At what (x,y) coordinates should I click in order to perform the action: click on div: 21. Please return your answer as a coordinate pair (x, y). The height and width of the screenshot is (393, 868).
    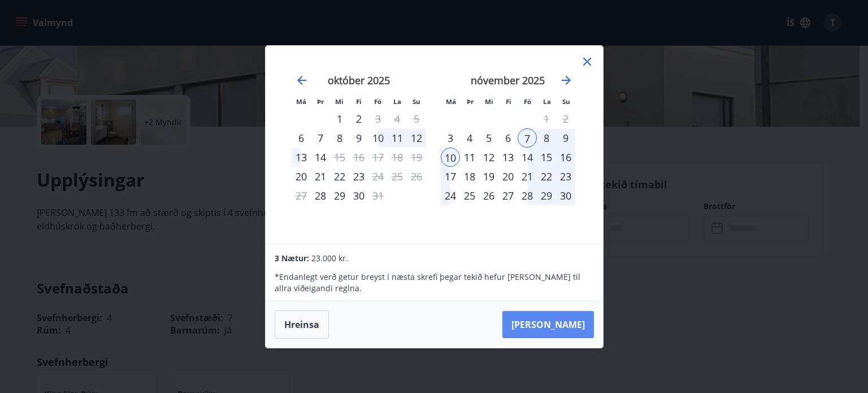
    Looking at the image, I should click on (527, 176).